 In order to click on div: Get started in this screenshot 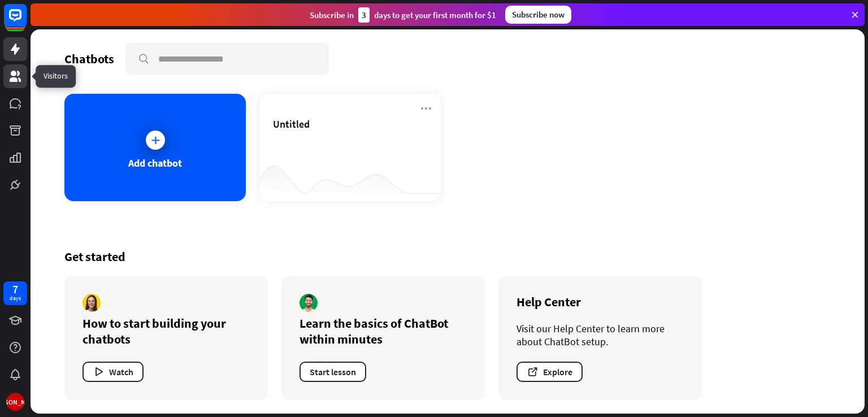, I will do `click(448, 257)`.